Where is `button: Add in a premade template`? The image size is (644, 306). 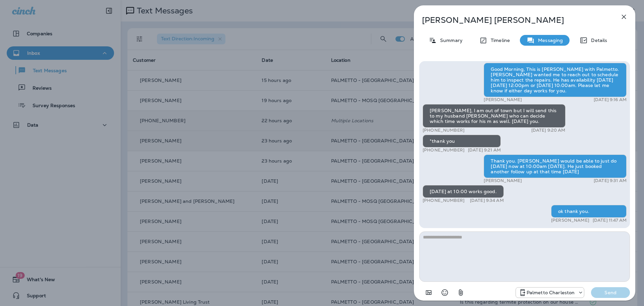 button: Add in a premade template is located at coordinates (429, 292).